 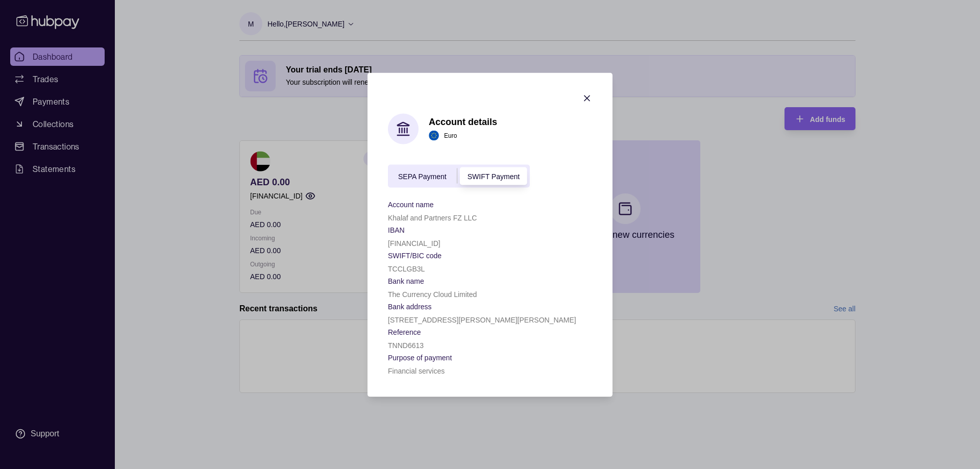 I want to click on p: Account name, so click(x=411, y=204).